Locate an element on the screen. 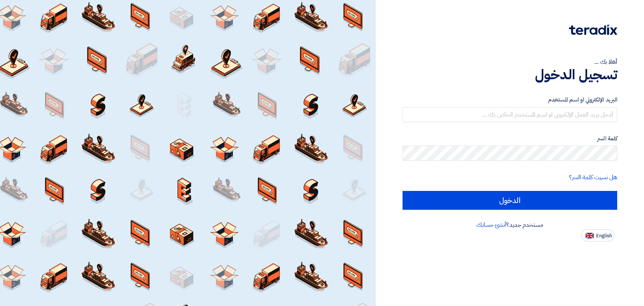 Image resolution: width=644 pixels, height=306 pixels. input: الدخول is located at coordinates (510, 200).